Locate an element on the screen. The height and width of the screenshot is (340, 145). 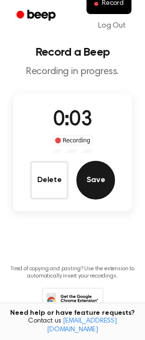
div: Recording is located at coordinates (73, 140).